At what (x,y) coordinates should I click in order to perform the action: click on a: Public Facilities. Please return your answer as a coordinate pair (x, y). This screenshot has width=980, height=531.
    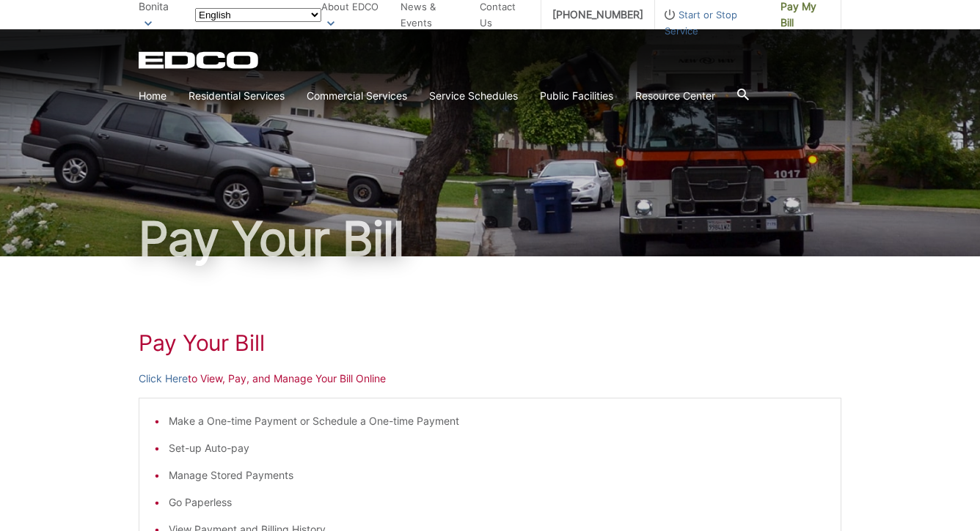
    Looking at the image, I should click on (576, 96).